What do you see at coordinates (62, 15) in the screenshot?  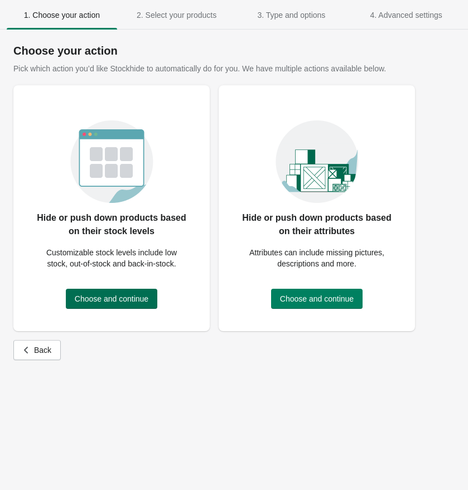 I see `span: 1. Choose your action` at bounding box center [62, 15].